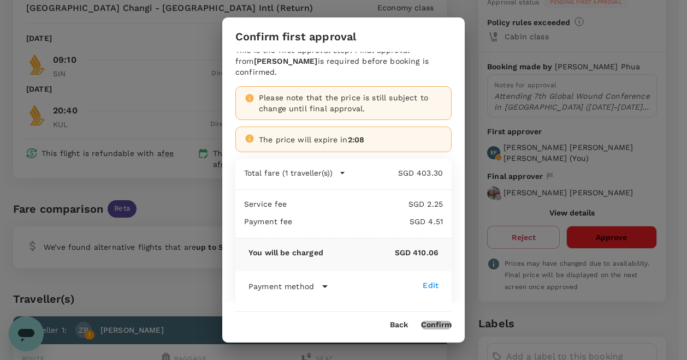 The image size is (687, 360). Describe the element at coordinates (288, 173) in the screenshot. I see `p: Total fare (1 traveller(s))` at that location.